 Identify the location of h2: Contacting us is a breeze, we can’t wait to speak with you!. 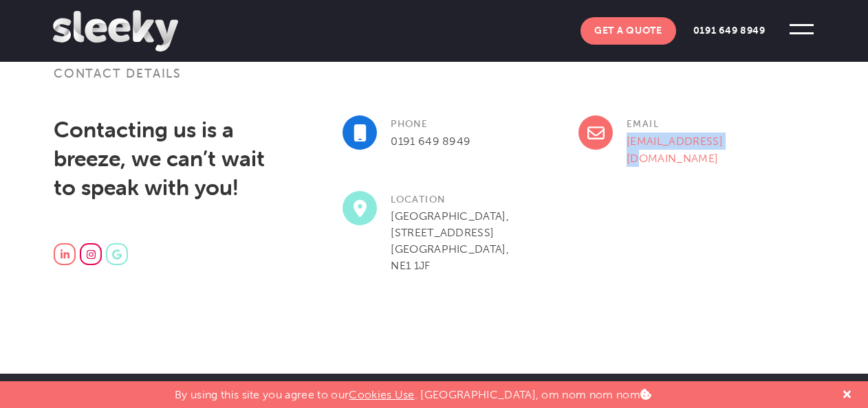
(160, 159).